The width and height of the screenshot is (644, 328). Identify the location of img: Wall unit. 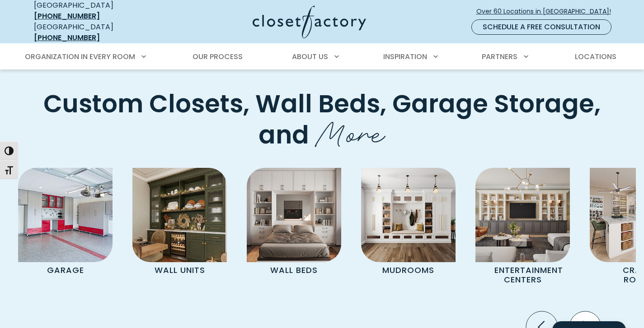
(179, 215).